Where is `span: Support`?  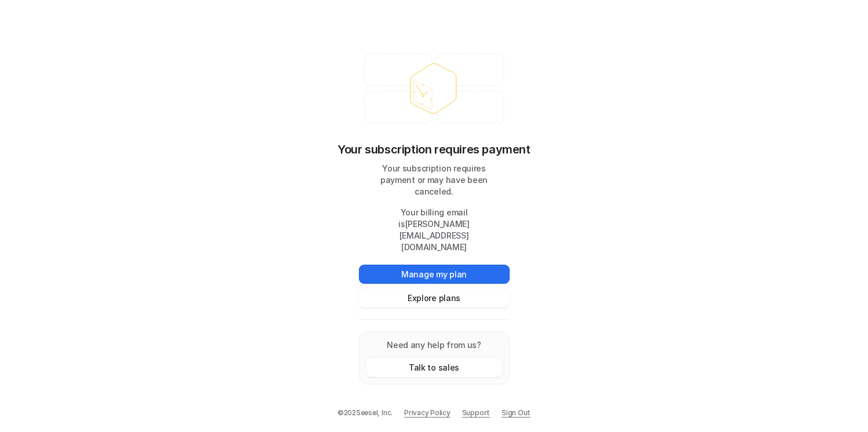
span: Support is located at coordinates (476, 413).